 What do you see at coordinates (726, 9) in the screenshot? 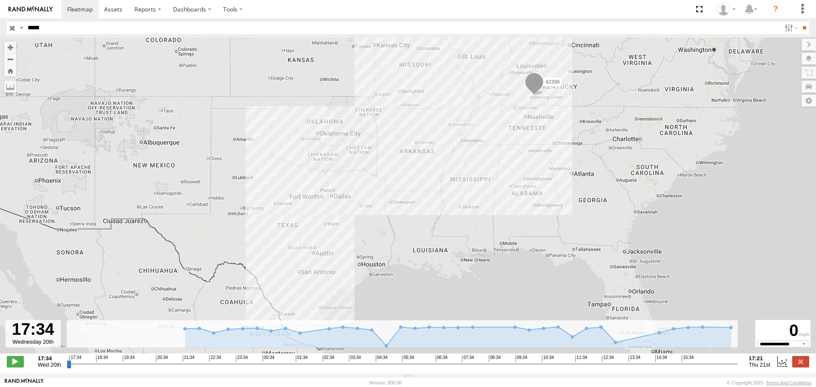
I see `div: Caseta Laredo TX` at bounding box center [726, 9].